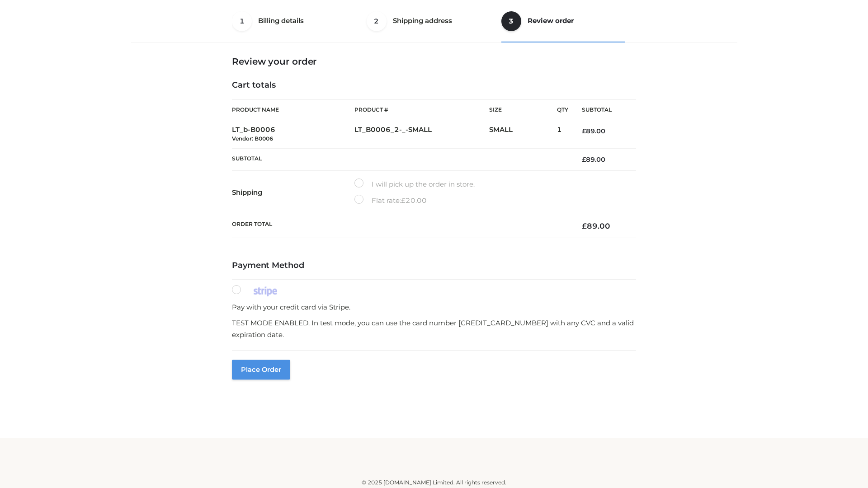 The image size is (868, 488). Describe the element at coordinates (400, 226) in the screenshot. I see `th: Order Total` at that location.